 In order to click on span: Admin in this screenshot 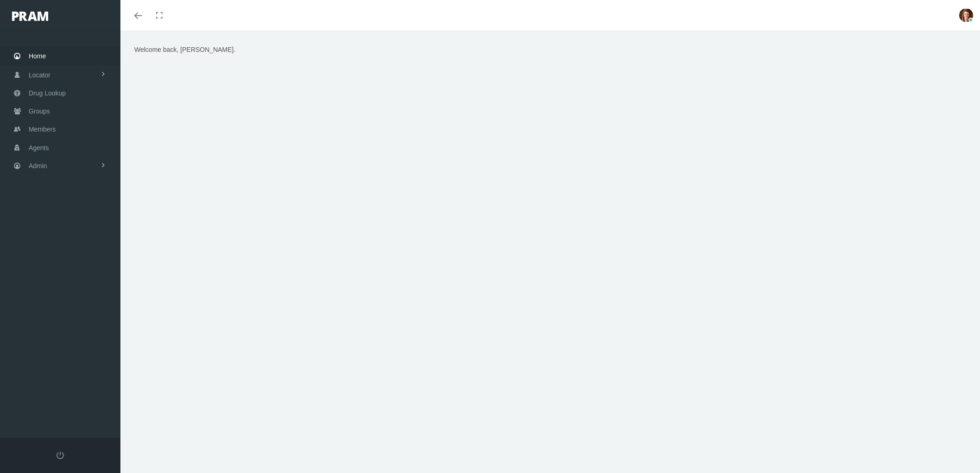, I will do `click(38, 166)`.